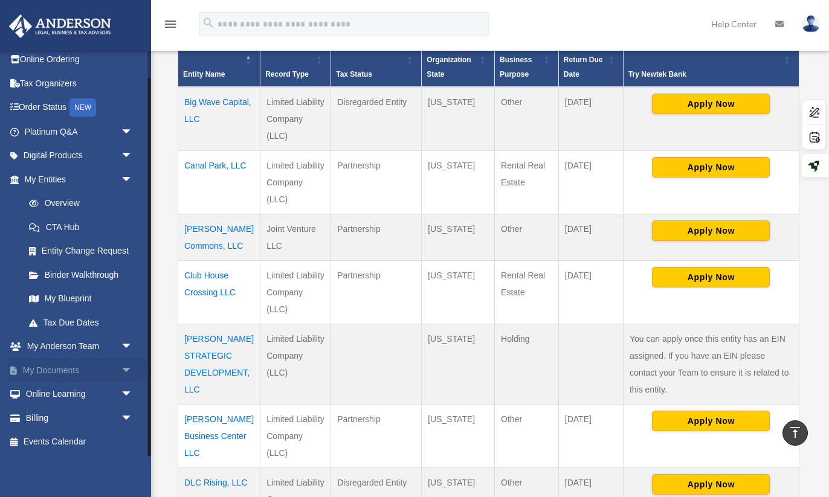 This screenshot has width=829, height=497. What do you see at coordinates (377, 60) in the screenshot?
I see `th: Tax Status: Activate to sort` at bounding box center [377, 60].